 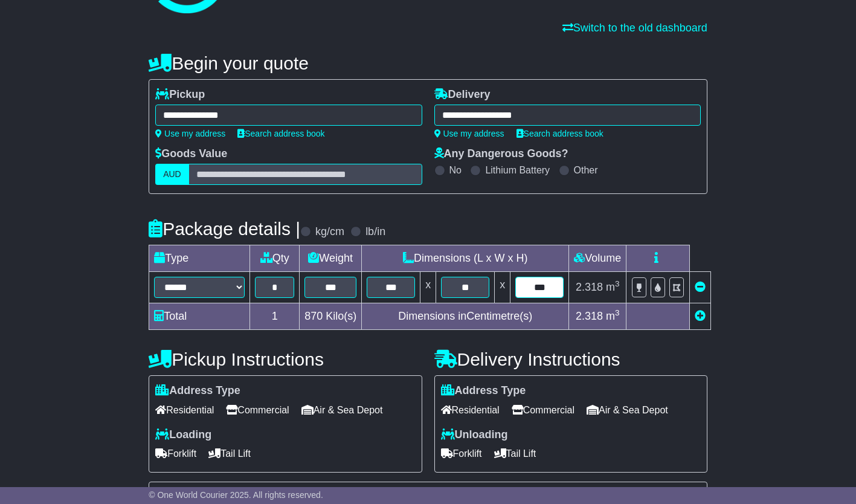 What do you see at coordinates (285, 359) in the screenshot?
I see `h4: Pickup Instructions` at bounding box center [285, 359].